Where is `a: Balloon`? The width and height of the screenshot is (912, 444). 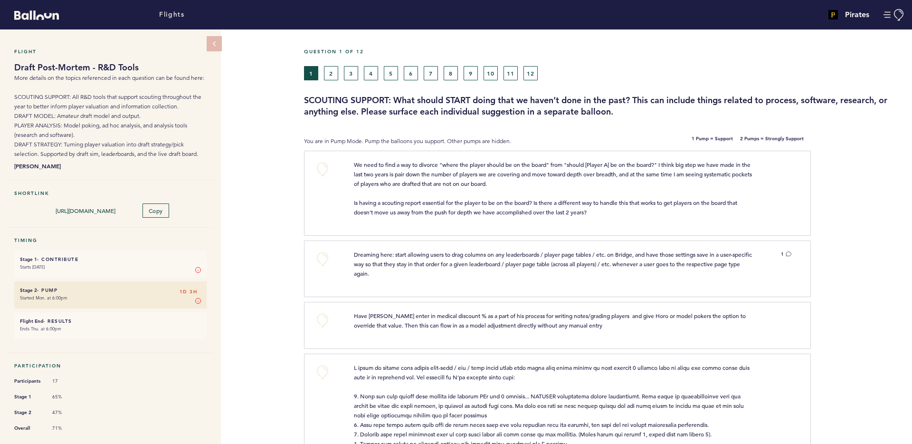
a: Balloon is located at coordinates (33, 14).